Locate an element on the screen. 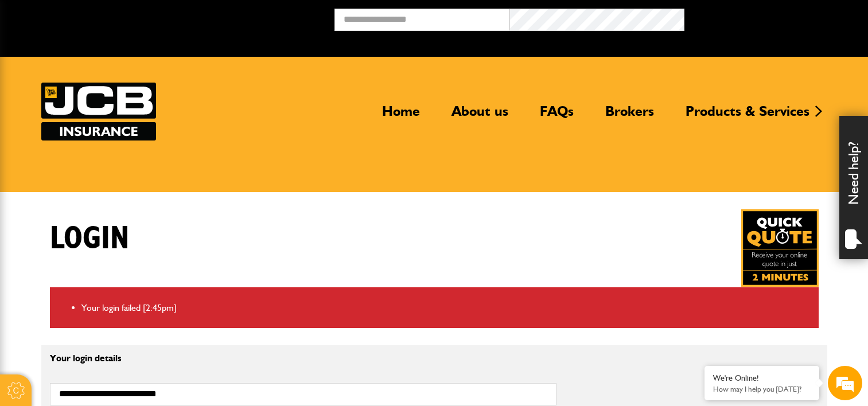 The image size is (868, 406). h1: Login is located at coordinates (89, 239).